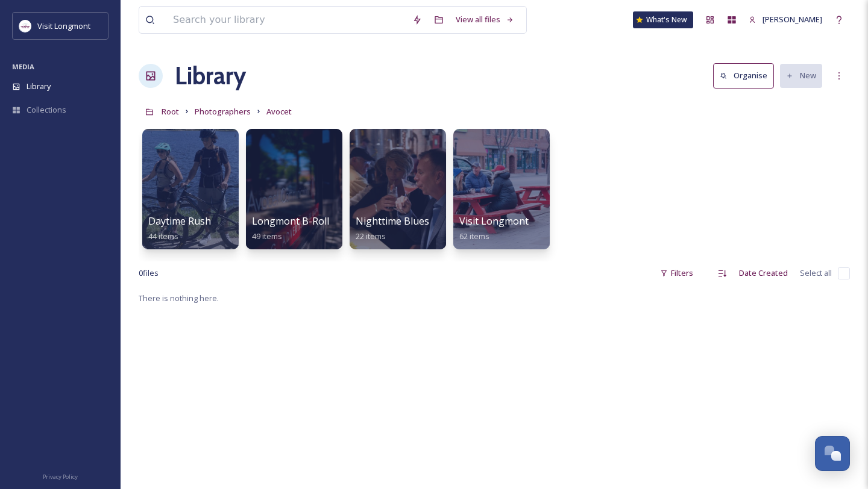 The width and height of the screenshot is (868, 489). What do you see at coordinates (222, 111) in the screenshot?
I see `a: Photographers` at bounding box center [222, 111].